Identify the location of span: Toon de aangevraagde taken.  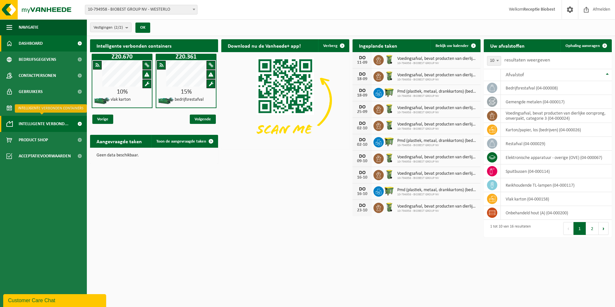
(181, 141).